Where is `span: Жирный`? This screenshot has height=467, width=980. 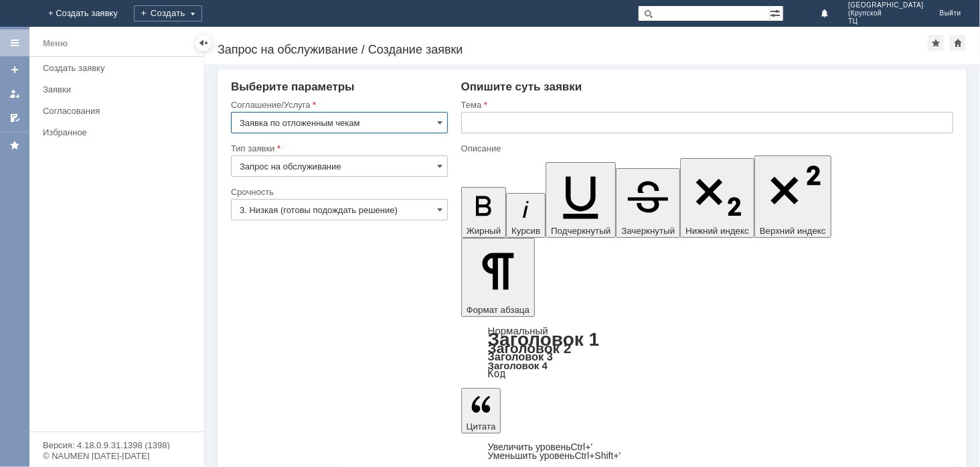
span: Жирный is located at coordinates (484, 230).